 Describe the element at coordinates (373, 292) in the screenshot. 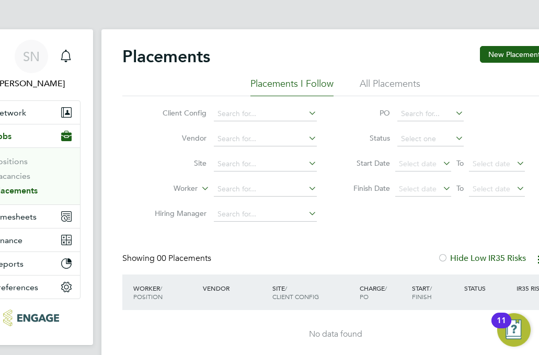

I see `span: / PO` at that location.